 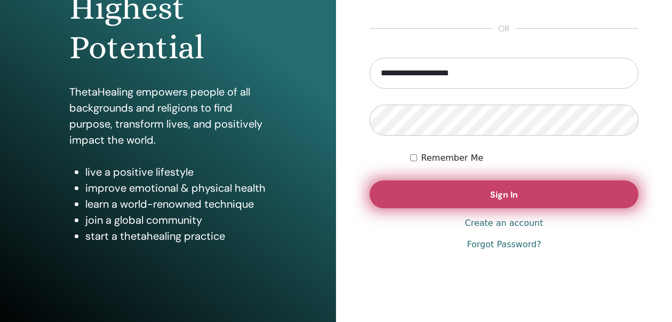 What do you see at coordinates (504, 244) in the screenshot?
I see `a: Forgot Password?` at bounding box center [504, 244].